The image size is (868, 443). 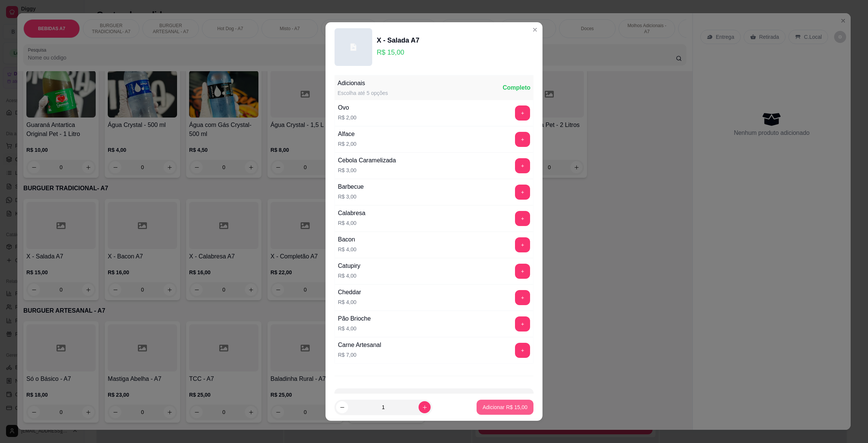 I want to click on p: Adicionar R$ 15,00, so click(x=505, y=407).